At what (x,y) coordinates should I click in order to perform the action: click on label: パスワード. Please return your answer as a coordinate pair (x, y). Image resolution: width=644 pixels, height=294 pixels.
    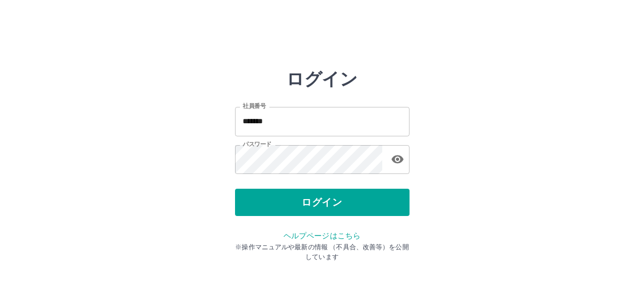
    Looking at the image, I should click on (257, 144).